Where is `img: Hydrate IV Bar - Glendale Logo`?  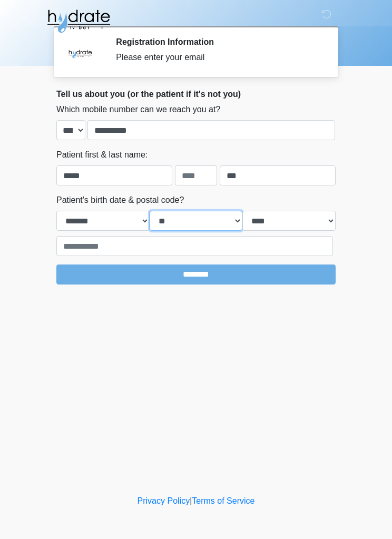 img: Hydrate IV Bar - Glendale Logo is located at coordinates (78, 21).